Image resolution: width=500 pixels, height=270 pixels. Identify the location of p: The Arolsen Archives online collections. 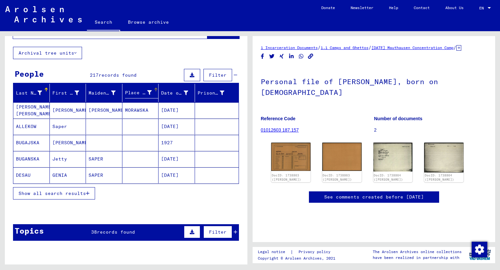
(417, 252).